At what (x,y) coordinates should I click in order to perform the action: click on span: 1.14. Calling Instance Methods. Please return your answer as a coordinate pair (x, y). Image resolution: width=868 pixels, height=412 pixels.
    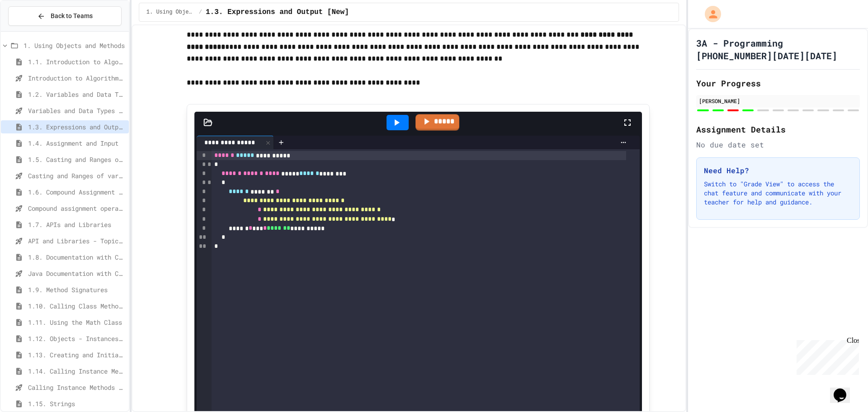
    Looking at the image, I should click on (76, 371).